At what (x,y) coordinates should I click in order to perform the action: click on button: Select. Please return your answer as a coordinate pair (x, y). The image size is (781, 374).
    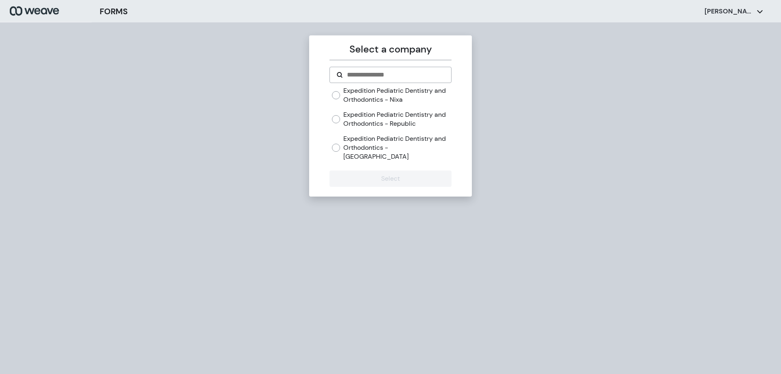
    Looking at the image, I should click on (390, 179).